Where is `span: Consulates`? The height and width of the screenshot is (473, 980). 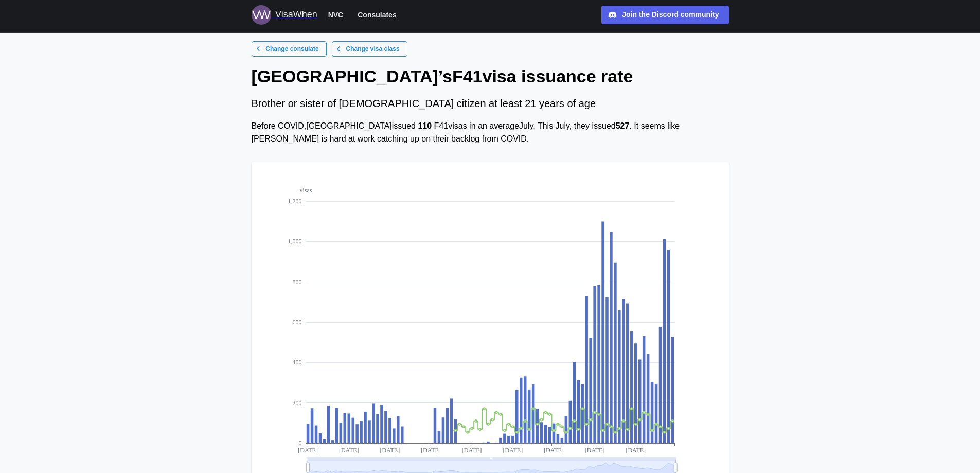
span: Consulates is located at coordinates (377, 15).